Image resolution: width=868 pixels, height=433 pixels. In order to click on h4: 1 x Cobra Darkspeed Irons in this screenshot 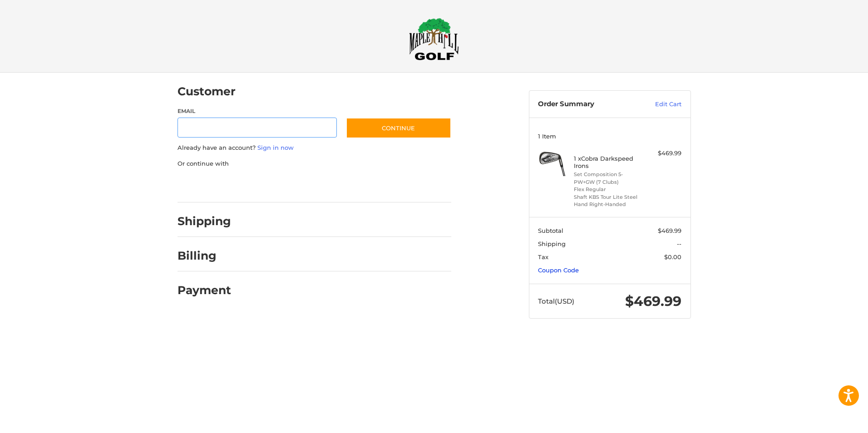, I will do `click(608, 162)`.